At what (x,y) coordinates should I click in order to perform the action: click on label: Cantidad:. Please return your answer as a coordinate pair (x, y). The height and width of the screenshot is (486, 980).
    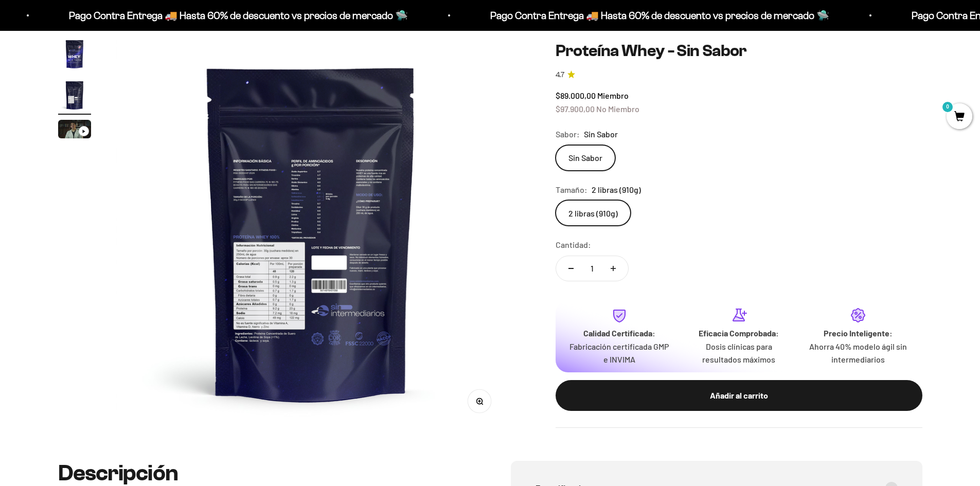
    Looking at the image, I should click on (573, 244).